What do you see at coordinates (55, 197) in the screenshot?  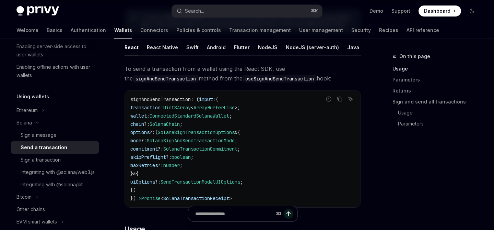 I see `button: Toggle Bitcoin section` at bounding box center [55, 197].